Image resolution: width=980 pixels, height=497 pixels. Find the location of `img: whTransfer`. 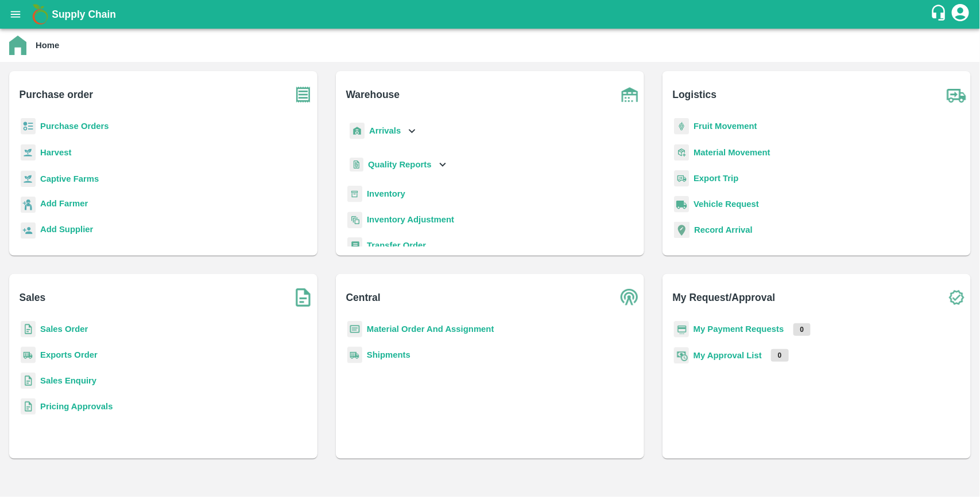

img: whTransfer is located at coordinates (354, 245).